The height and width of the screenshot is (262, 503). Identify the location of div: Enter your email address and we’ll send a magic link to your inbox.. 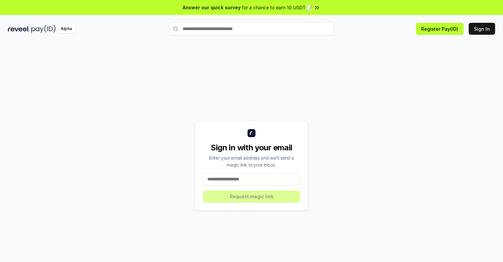
(252, 161).